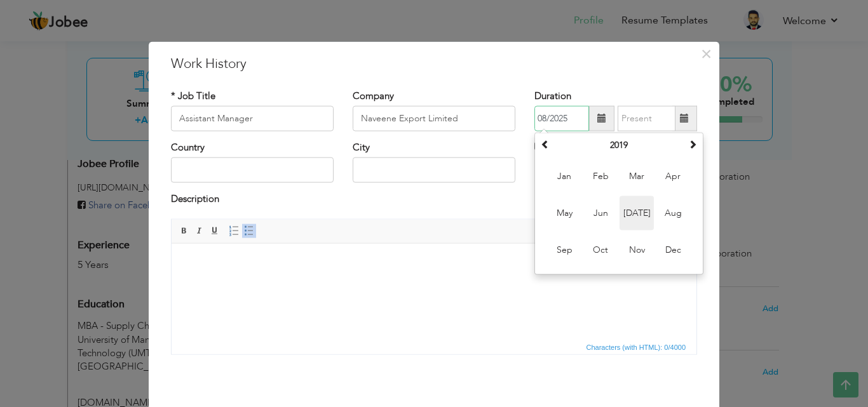 The width and height of the screenshot is (868, 407). What do you see at coordinates (195, 199) in the screenshot?
I see `label: Description` at bounding box center [195, 199].